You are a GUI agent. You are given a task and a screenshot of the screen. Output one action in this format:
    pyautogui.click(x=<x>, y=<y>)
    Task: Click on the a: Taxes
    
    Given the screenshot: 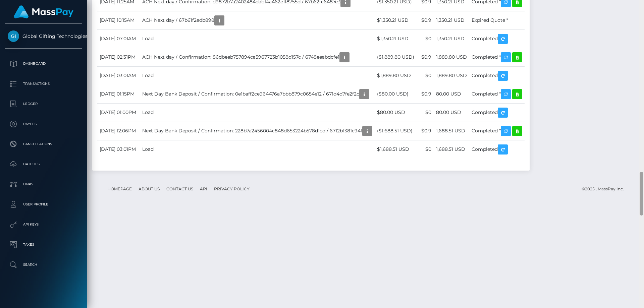 What is the action you would take?
    pyautogui.click(x=44, y=244)
    